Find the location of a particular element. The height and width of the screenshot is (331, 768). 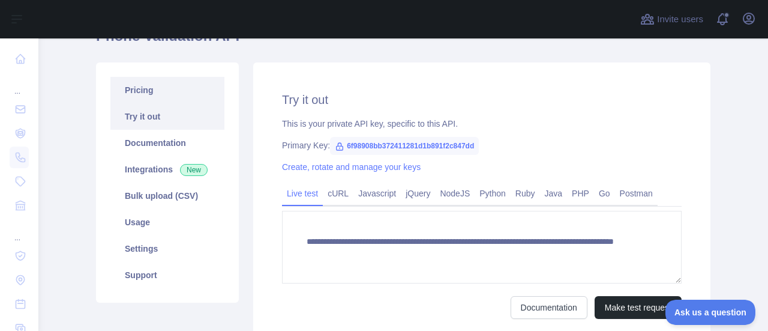

a: NodeJS is located at coordinates (455, 193).